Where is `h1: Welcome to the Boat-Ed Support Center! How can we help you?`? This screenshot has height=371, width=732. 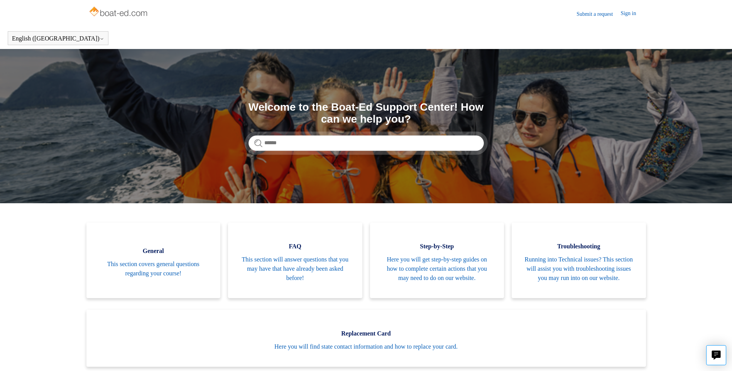 h1: Welcome to the Boat-Ed Support Center! How can we help you? is located at coordinates (366, 113).